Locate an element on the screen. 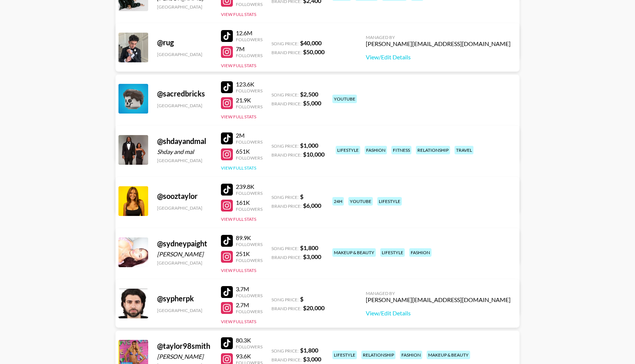 The height and width of the screenshot is (364, 635). strong: $ 10,000 is located at coordinates (314, 154).